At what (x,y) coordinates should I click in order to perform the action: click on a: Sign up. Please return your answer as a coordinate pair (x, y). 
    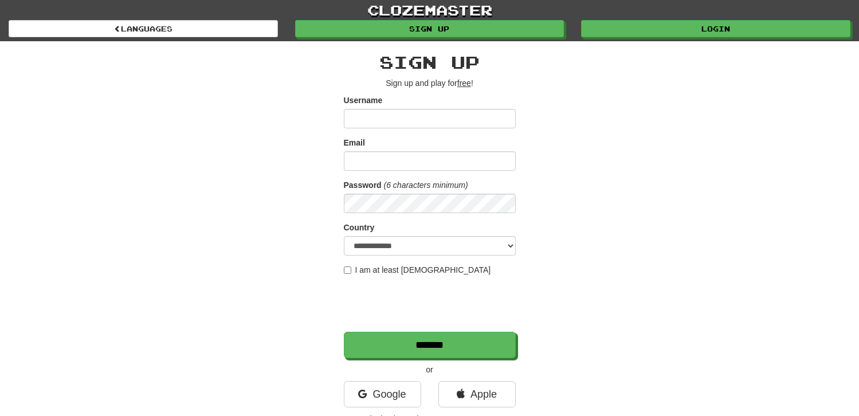
    Looking at the image, I should click on (430, 29).